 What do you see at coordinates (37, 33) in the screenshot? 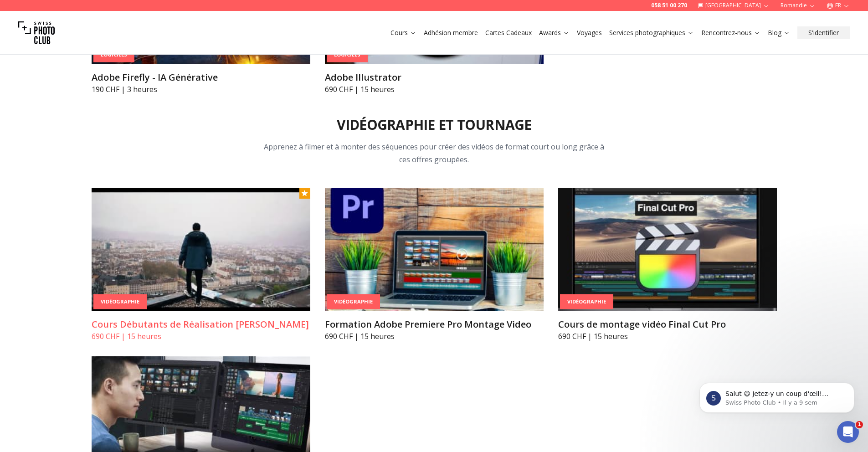
I see `img: Swiss photo club` at bounding box center [37, 33].